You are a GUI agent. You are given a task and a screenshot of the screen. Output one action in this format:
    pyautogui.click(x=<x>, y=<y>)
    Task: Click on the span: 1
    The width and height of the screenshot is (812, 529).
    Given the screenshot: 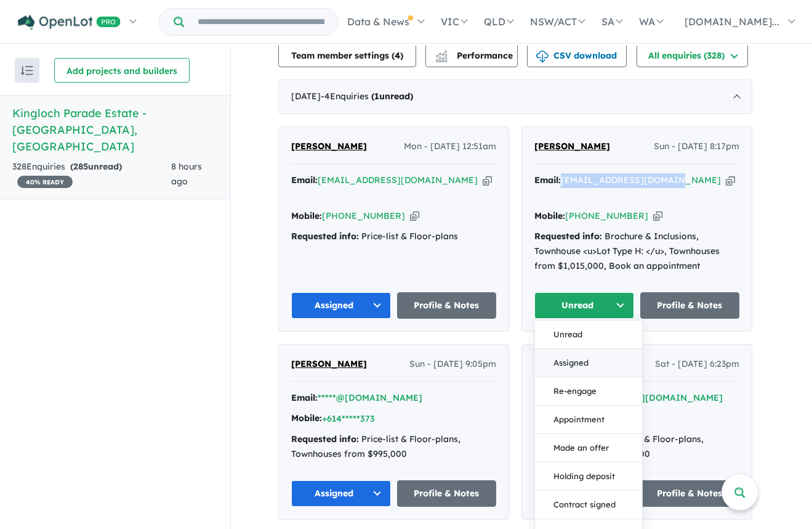 What is the action you would take?
    pyautogui.click(x=377, y=96)
    